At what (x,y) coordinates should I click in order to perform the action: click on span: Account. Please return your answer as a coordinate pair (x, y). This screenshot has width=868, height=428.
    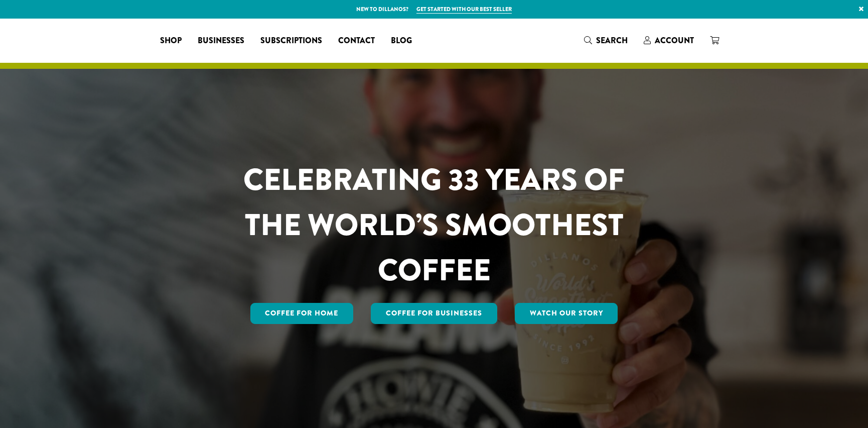
    Looking at the image, I should click on (675, 40).